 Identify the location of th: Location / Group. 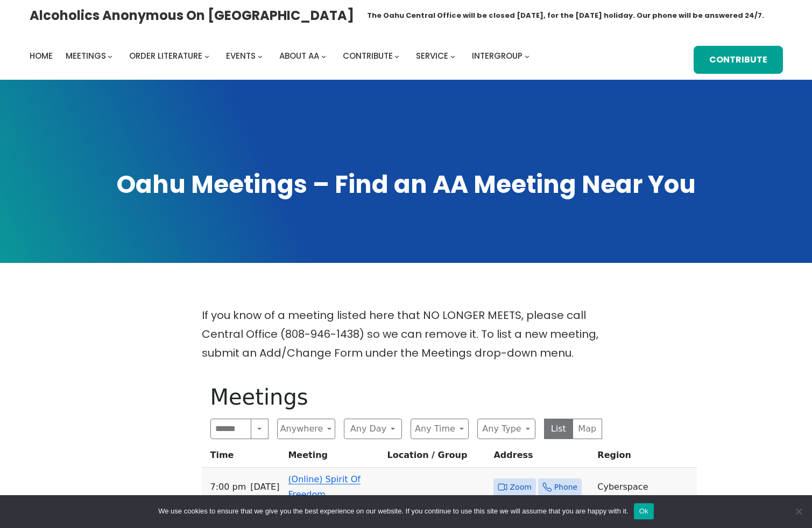
(437, 457).